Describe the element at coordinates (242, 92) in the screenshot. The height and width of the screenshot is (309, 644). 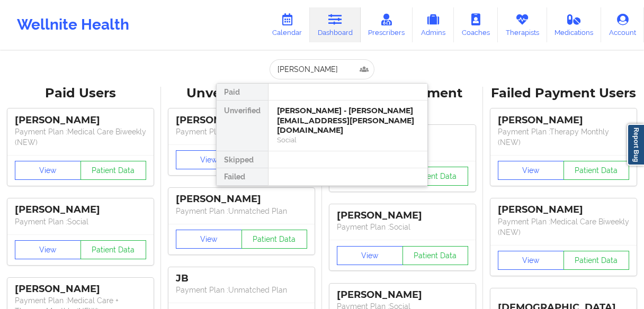
I see `div: Paid` at that location.